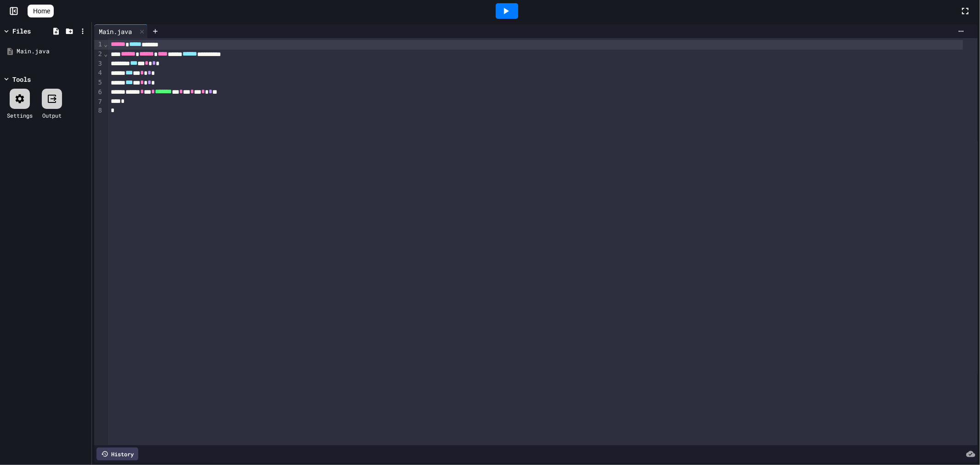  I want to click on div: 3, so click(99, 64).